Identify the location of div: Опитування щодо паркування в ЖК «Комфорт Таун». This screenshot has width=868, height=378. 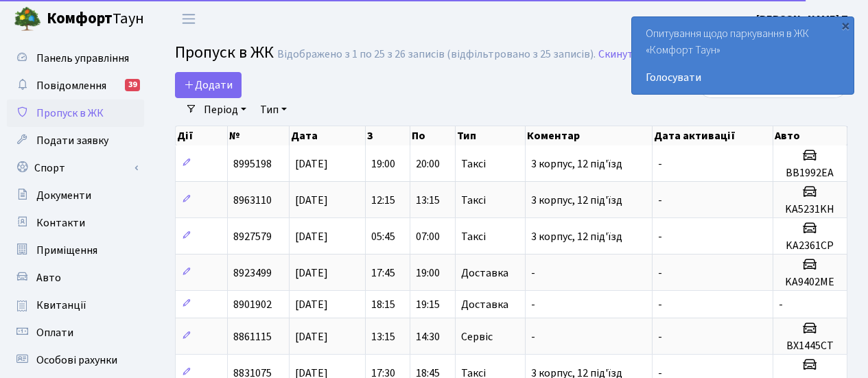
(743, 55).